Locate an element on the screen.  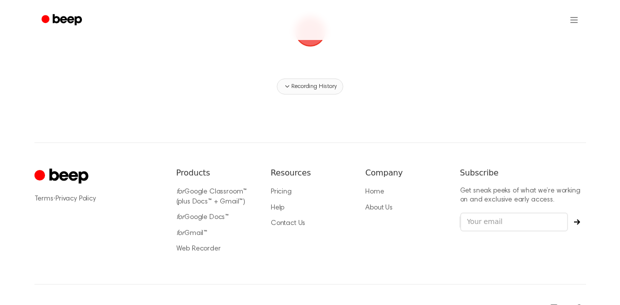
h6: Subscribe is located at coordinates (523, 173).